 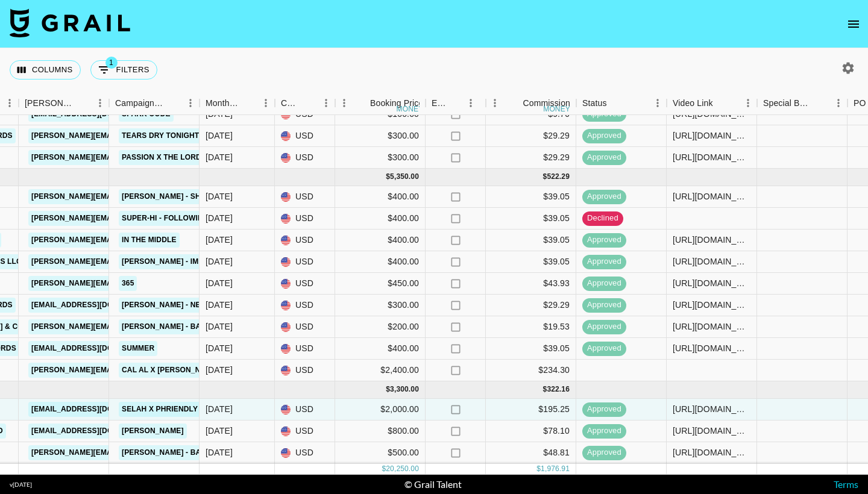 I want to click on div: Currency, so click(x=291, y=103).